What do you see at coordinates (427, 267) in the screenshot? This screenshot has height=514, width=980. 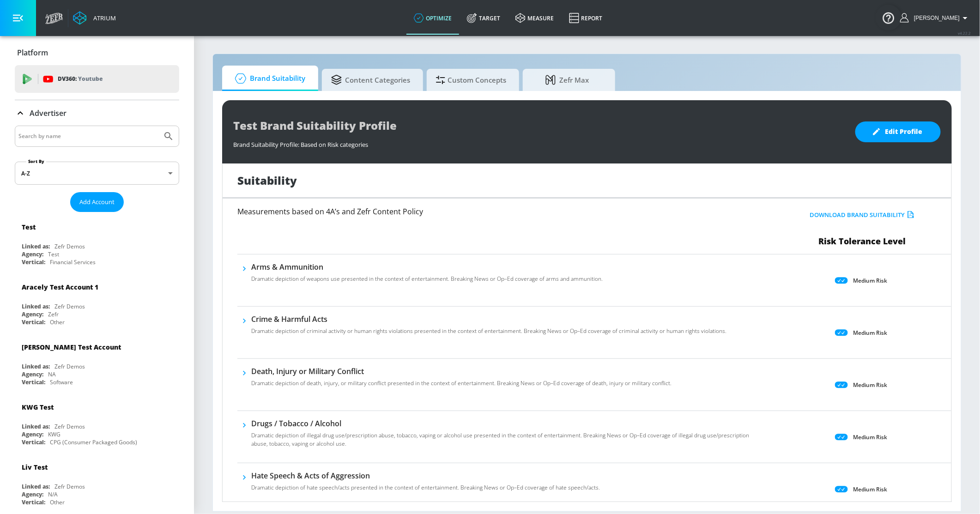 I see `h6: Arms & Ammunition` at bounding box center [427, 267].